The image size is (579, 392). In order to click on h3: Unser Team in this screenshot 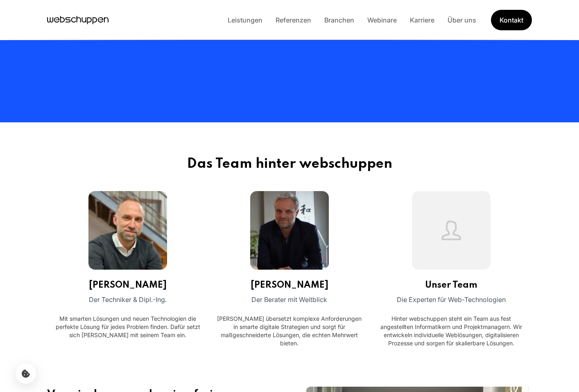, I will do `click(451, 285)`.